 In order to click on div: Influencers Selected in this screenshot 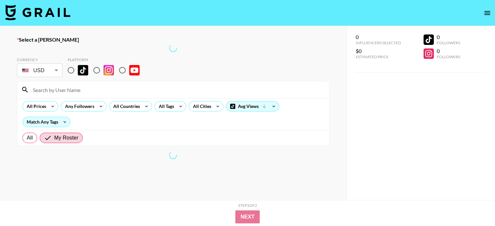, I will do `click(378, 43)`.